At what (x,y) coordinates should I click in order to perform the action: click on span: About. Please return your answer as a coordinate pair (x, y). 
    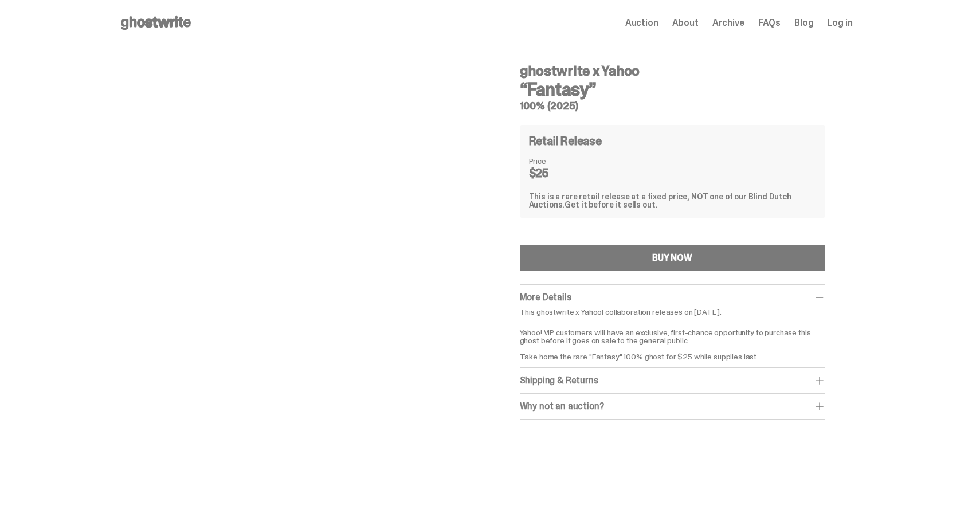
    Looking at the image, I should click on (686, 23).